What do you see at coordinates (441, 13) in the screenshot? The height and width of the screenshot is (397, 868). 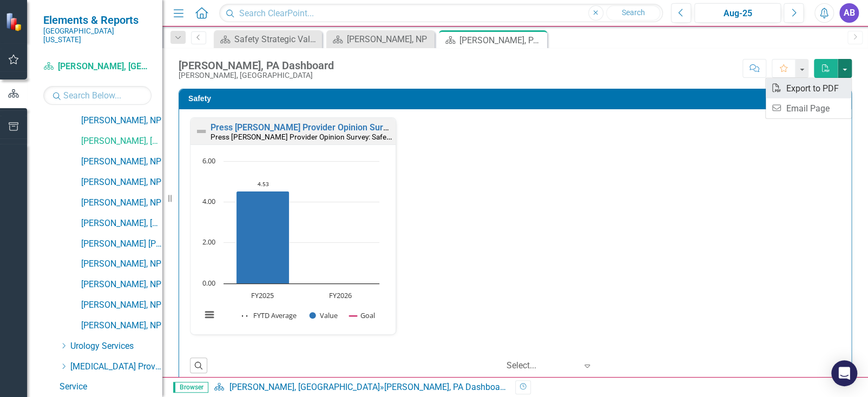 I see `input: Search ClearPoint...` at bounding box center [441, 13].